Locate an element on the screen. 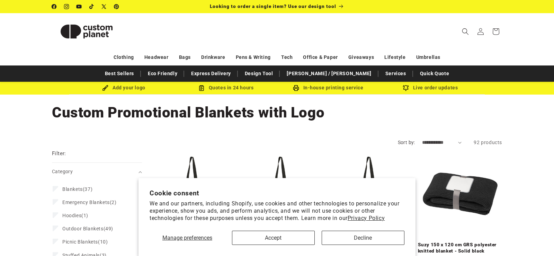 The width and height of the screenshot is (554, 256). a: Office & Paper is located at coordinates (320, 57).